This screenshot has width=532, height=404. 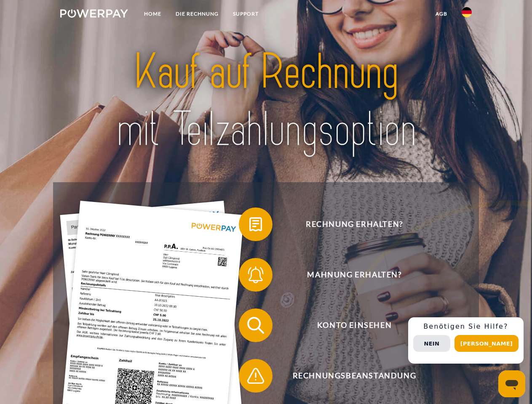 I want to click on div: Schnellhilfe, so click(x=466, y=340).